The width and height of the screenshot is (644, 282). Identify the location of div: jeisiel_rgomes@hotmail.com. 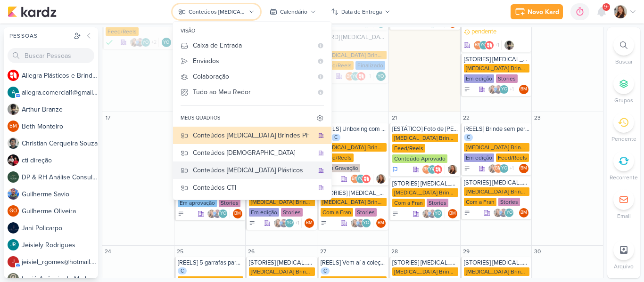
(13, 262).